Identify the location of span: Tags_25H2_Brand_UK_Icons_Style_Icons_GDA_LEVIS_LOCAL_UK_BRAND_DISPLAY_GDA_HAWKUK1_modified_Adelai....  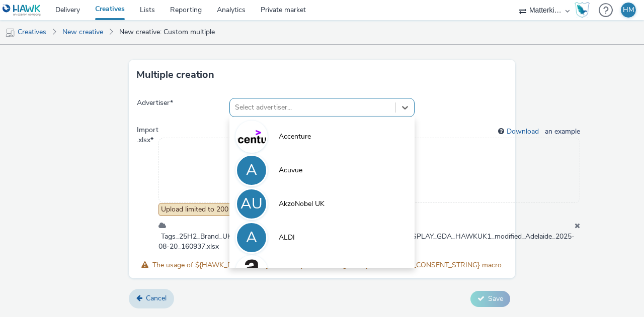
(366, 241).